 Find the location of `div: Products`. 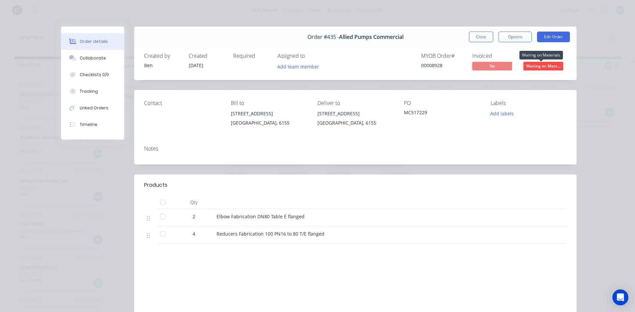

div: Products is located at coordinates (156, 185).